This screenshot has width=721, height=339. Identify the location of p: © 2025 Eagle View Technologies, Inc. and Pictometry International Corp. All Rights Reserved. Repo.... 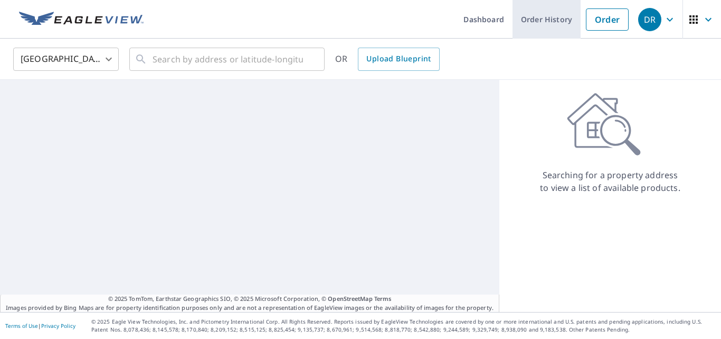
(404, 325).